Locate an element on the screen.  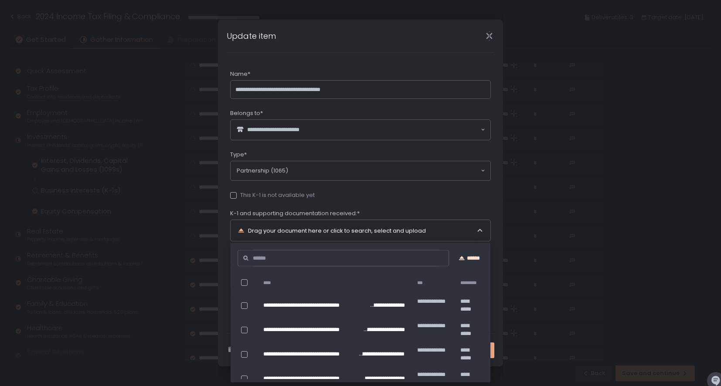
button: Mark as not applicable is located at coordinates (263, 349).